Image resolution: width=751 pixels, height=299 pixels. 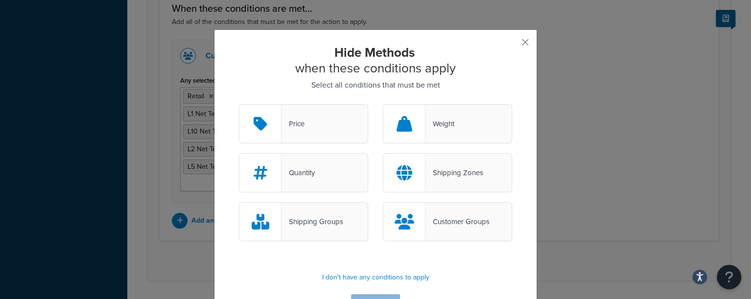 I want to click on div: Customer Groups, so click(x=457, y=222).